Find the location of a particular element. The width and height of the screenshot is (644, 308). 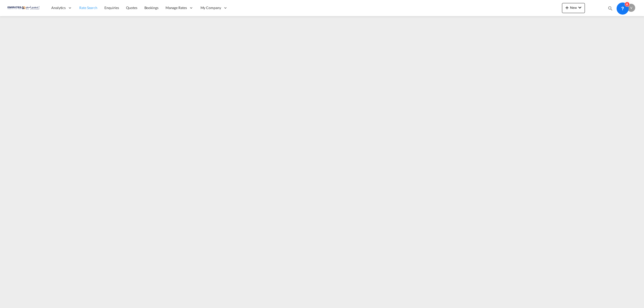

span: Rate Search is located at coordinates (88, 7).